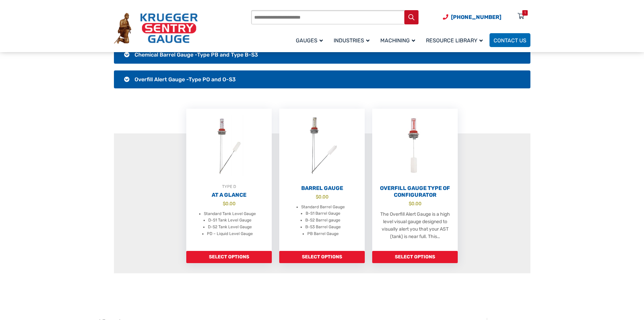 The image size is (644, 320). What do you see at coordinates (415, 191) in the screenshot?
I see `h2: Overfill Gauge Type OF Configurator` at bounding box center [415, 191].